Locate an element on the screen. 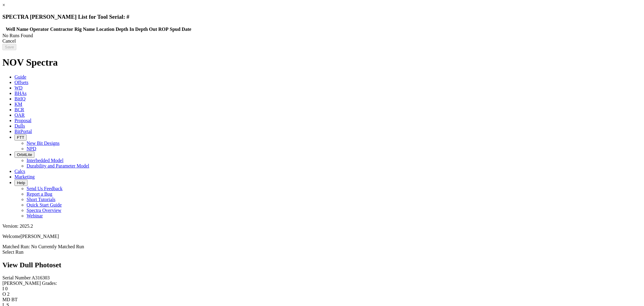 This screenshot has width=644, height=306. th: Location is located at coordinates (105, 29).